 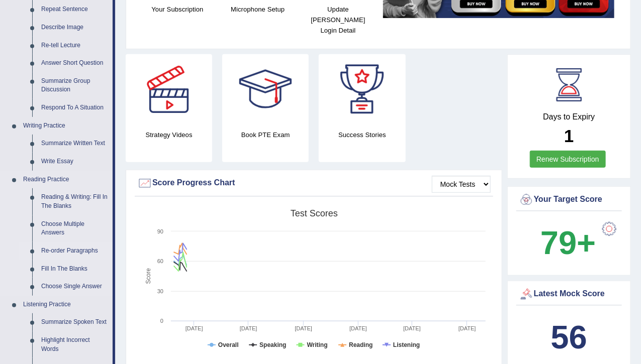 What do you see at coordinates (162, 321) in the screenshot?
I see `text: 0` at bounding box center [162, 321].